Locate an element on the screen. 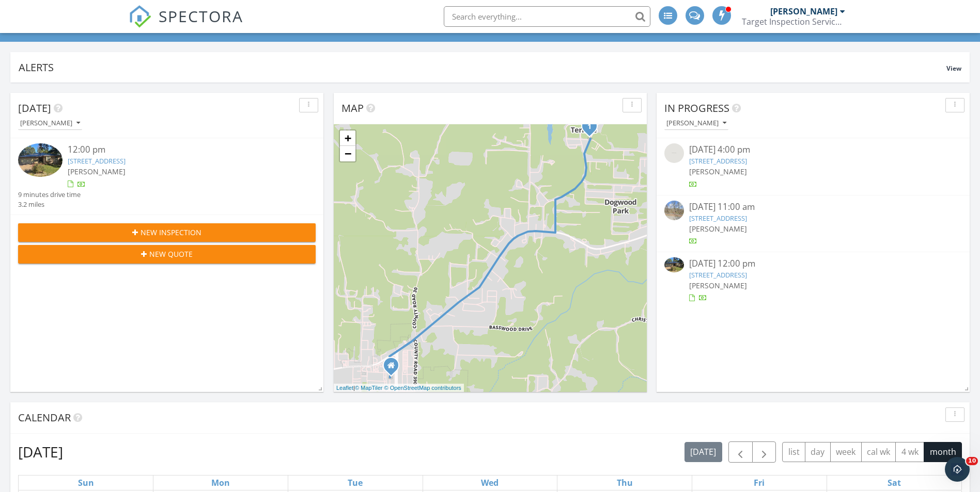 The width and height of the screenshot is (980, 492). img: The Best Home Inspection Software - Spectora is located at coordinates (140, 17).